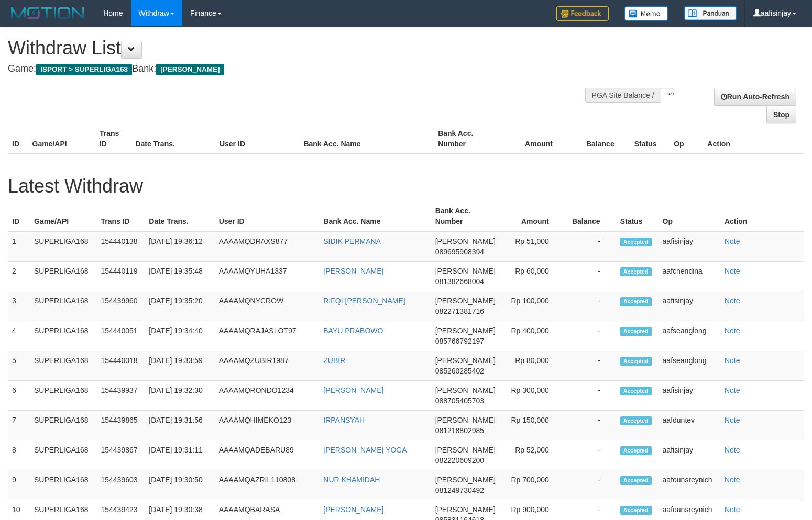 Image resolution: width=812 pixels, height=520 pixels. I want to click on a: BAYU PRABOWO, so click(353, 331).